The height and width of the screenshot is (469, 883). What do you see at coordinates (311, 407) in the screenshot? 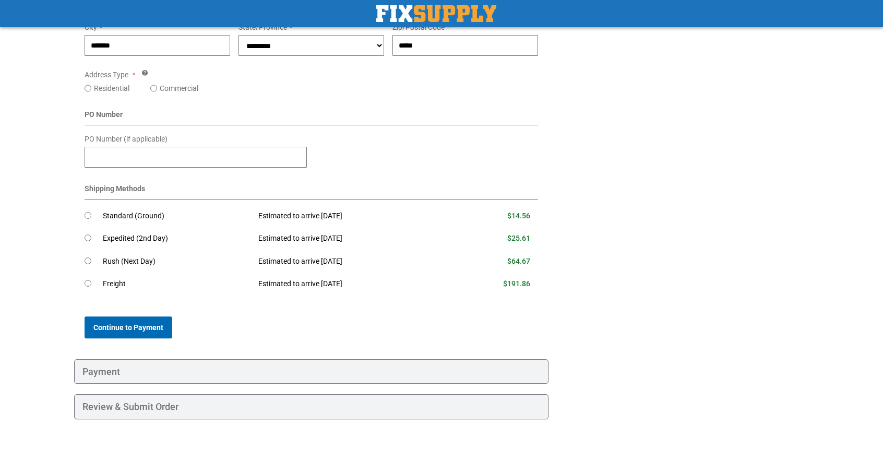
I see `div: Review & Submit Order` at bounding box center [311, 407].